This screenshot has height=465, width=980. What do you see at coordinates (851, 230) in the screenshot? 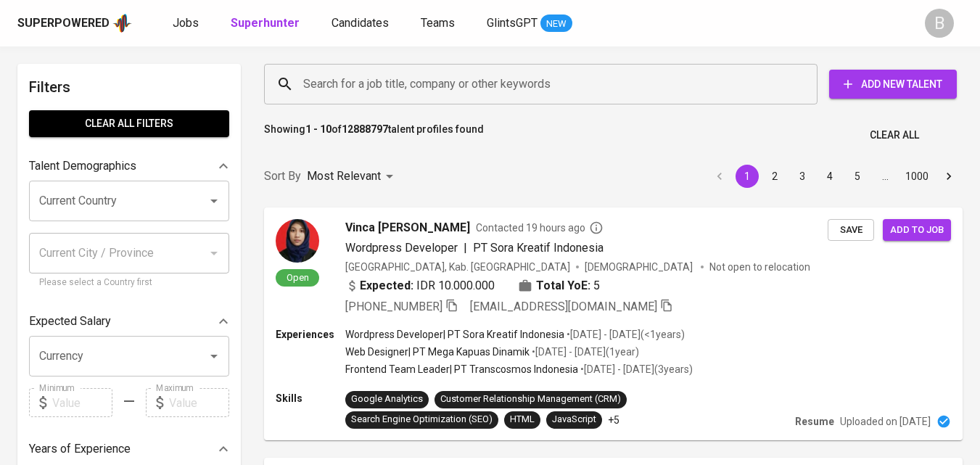
I see `button: Save` at bounding box center [851, 230].